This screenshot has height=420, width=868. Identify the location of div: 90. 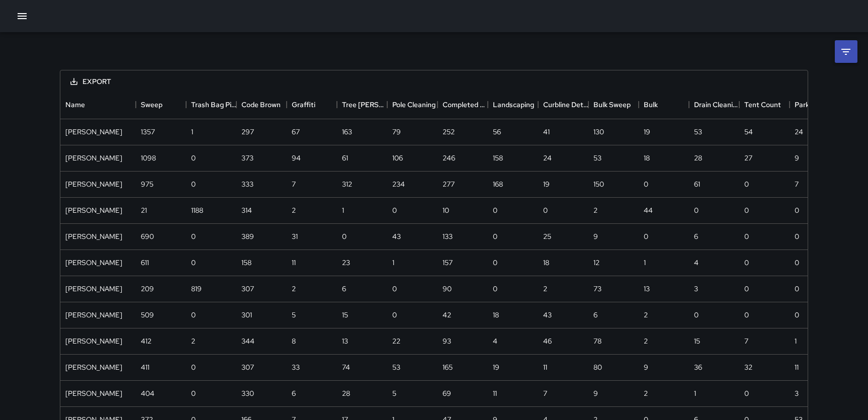
(447, 289).